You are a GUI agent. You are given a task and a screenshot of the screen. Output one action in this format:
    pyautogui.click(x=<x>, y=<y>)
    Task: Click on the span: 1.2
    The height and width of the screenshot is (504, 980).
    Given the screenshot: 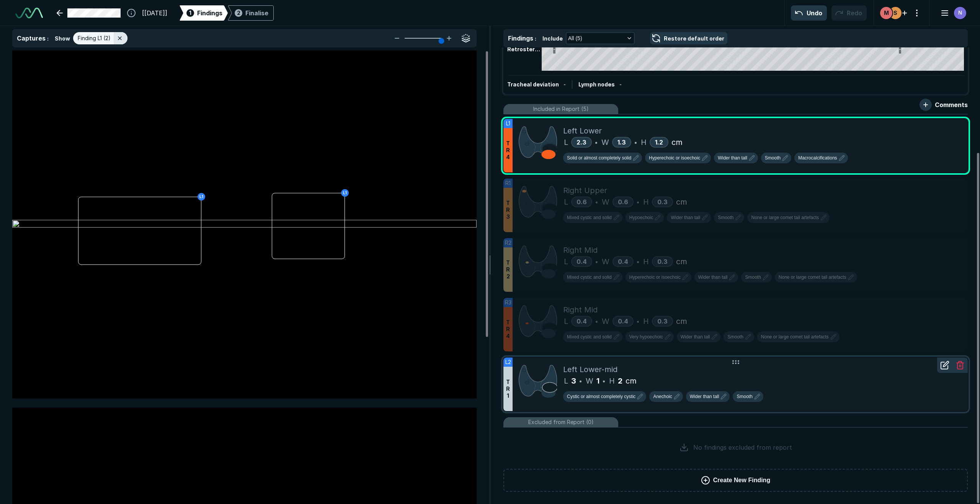 What is the action you would take?
    pyautogui.click(x=659, y=142)
    